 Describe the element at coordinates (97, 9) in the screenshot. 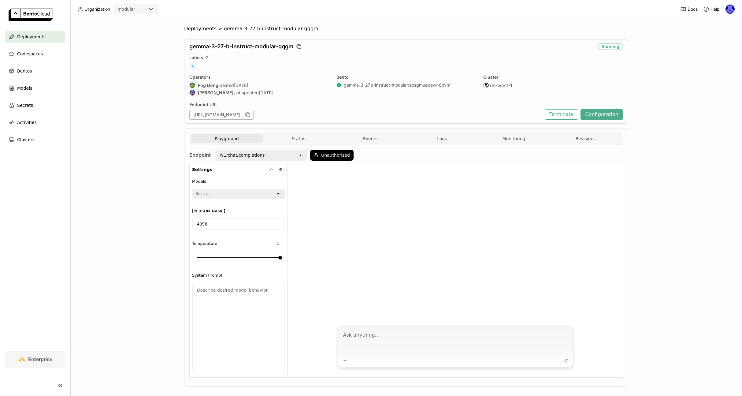

I see `span: Organization` at that location.